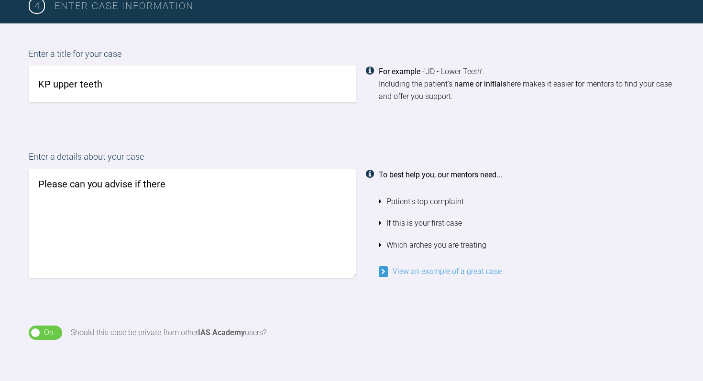  Describe the element at coordinates (526, 245) in the screenshot. I see `li: Which arches you are treating` at that location.